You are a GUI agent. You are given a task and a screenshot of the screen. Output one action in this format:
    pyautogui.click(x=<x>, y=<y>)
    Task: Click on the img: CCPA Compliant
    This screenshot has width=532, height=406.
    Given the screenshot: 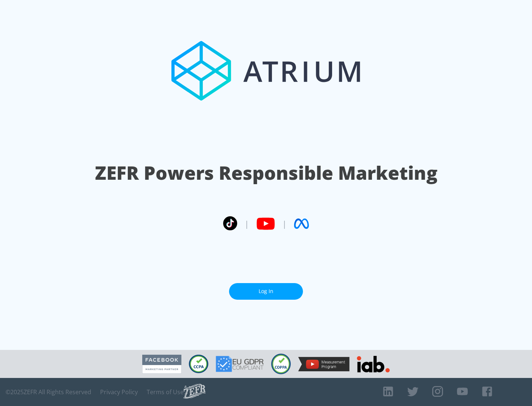 What is the action you would take?
    pyautogui.click(x=198, y=364)
    